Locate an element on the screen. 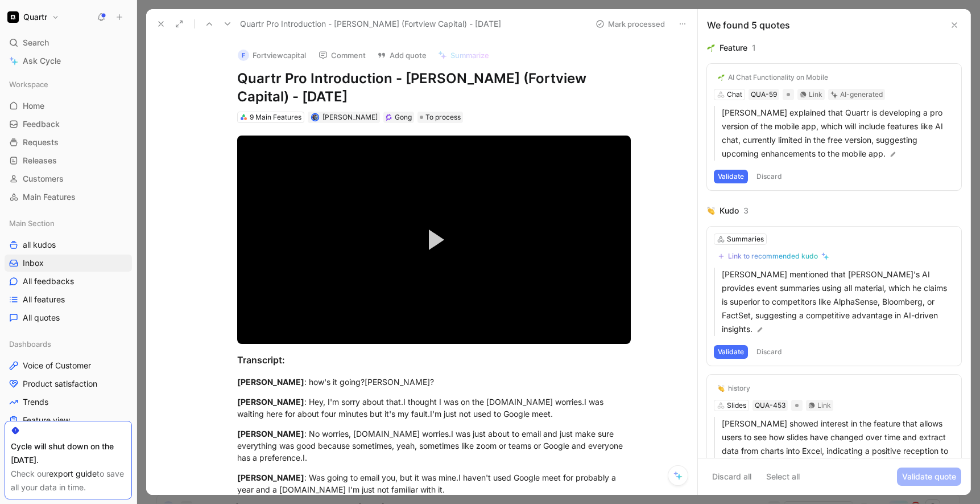 The width and height of the screenshot is (980, 504). a: All feedbacks is located at coordinates (69, 281).